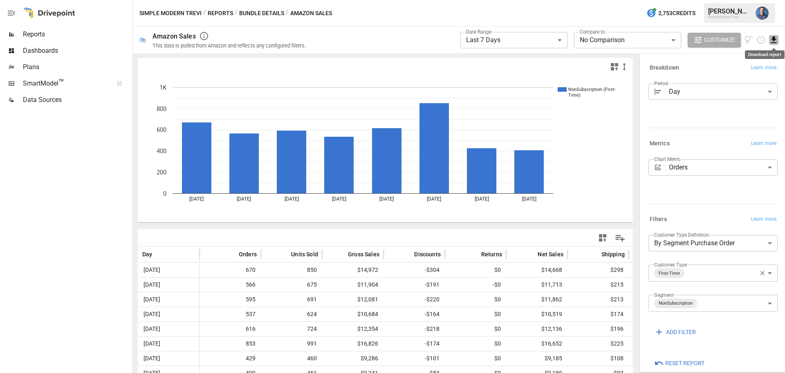 The height and width of the screenshot is (373, 785). Describe the element at coordinates (664, 68) in the screenshot. I see `h6: Breakdown` at that location.